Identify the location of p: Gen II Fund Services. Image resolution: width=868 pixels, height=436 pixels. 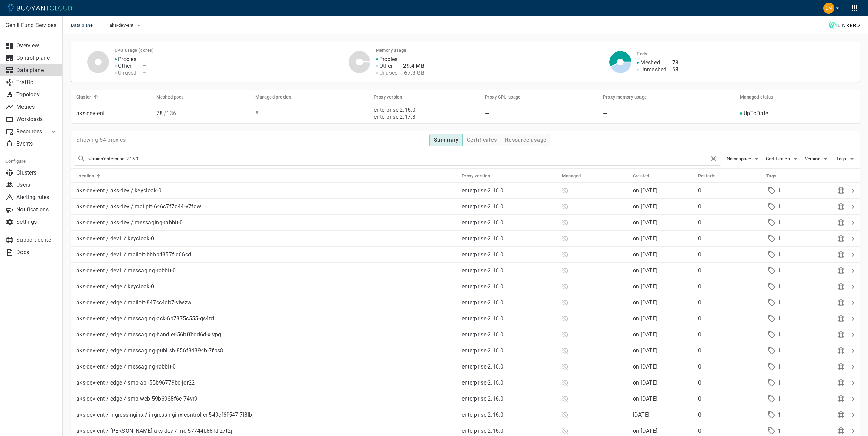
(31, 25).